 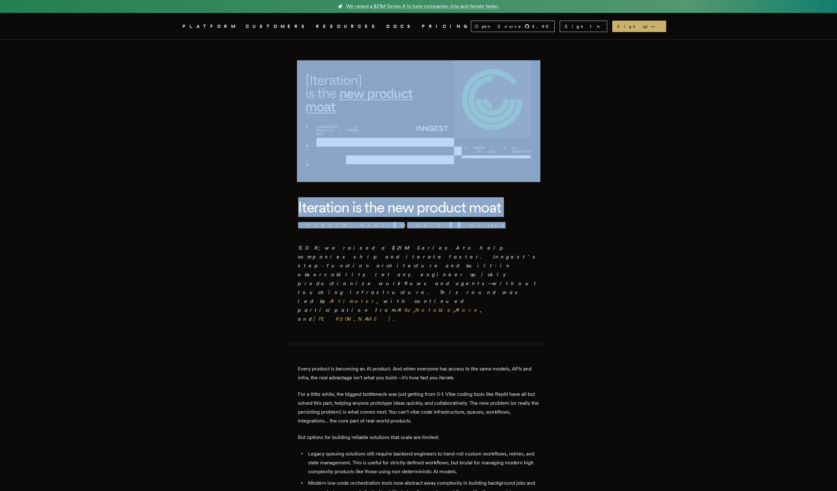 I want to click on span: 6 min read, so click(x=482, y=225).